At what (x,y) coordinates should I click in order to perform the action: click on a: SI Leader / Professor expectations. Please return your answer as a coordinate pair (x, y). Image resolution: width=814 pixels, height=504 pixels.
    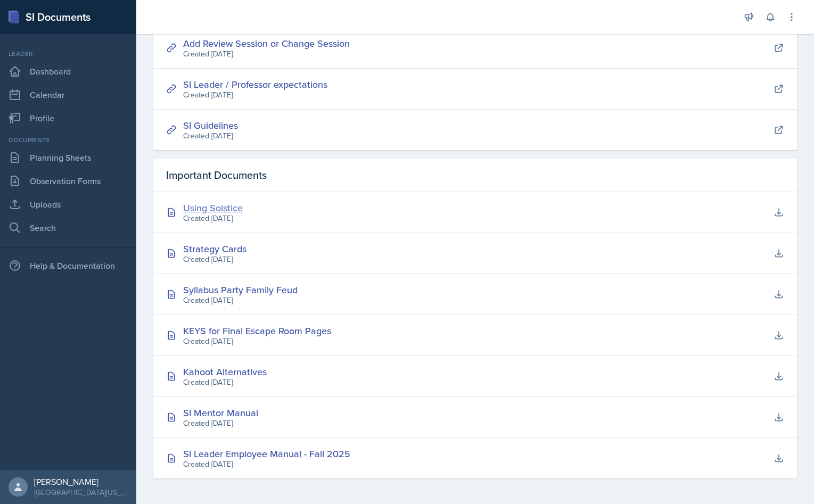
    Looking at the image, I should click on (255, 84).